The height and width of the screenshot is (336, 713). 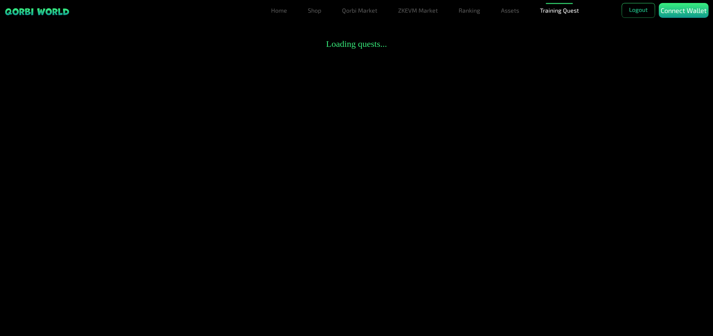 What do you see at coordinates (418, 10) in the screenshot?
I see `a: ZKEVM Market` at bounding box center [418, 10].